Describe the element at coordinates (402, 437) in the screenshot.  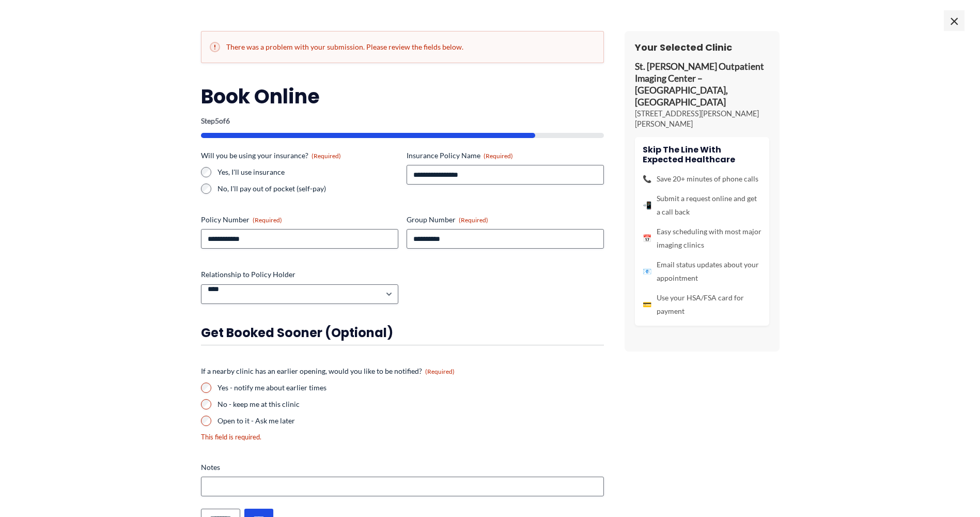
I see `div: This field is required.` at that location.